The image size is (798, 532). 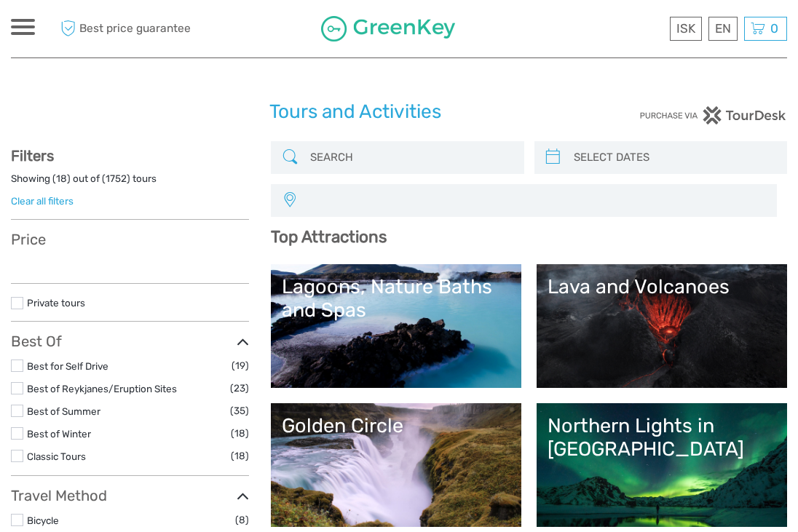 I want to click on b: Top Attractions, so click(x=328, y=236).